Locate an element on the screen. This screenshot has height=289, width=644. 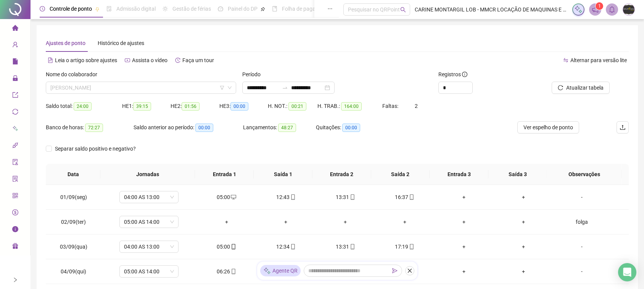
span: 2 is located at coordinates (416, 106).